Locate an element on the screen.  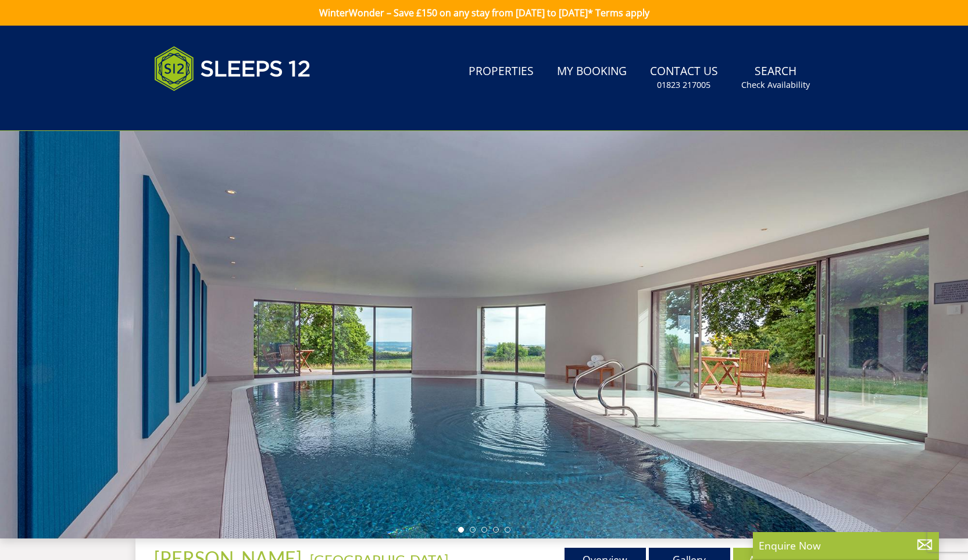
p: Enquire Now is located at coordinates (846, 545).